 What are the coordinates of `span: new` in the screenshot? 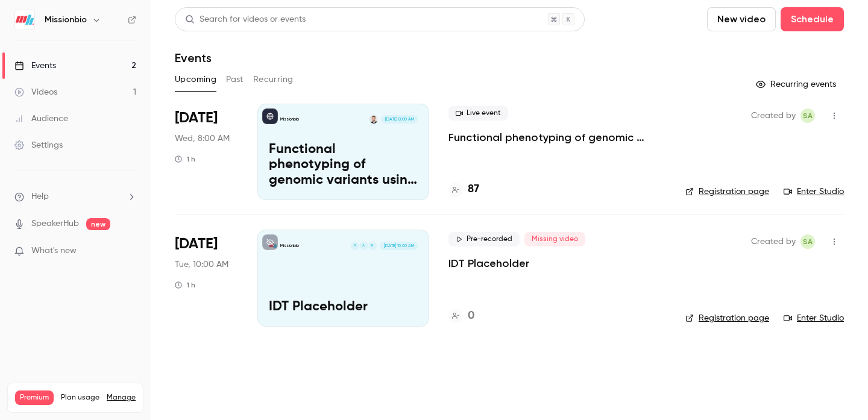 It's located at (98, 224).